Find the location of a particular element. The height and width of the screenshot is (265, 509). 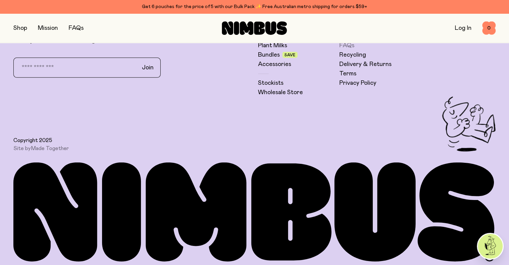

a: Stockists is located at coordinates (271, 83).